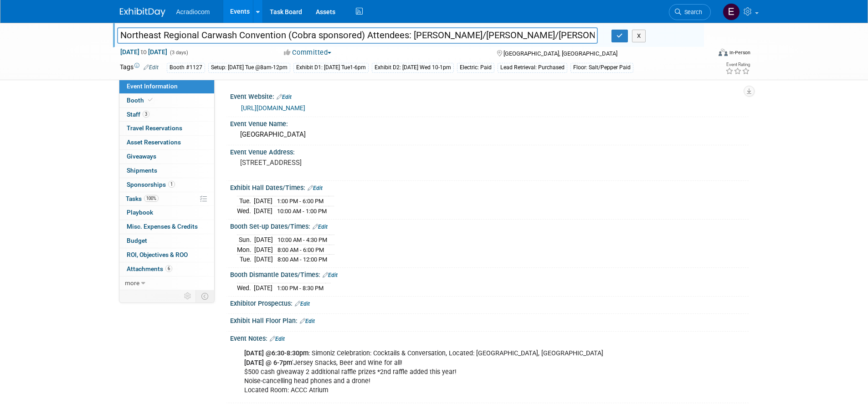 This screenshot has height=415, width=868. I want to click on div: Lead Retrieval: Purchased, so click(532, 68).